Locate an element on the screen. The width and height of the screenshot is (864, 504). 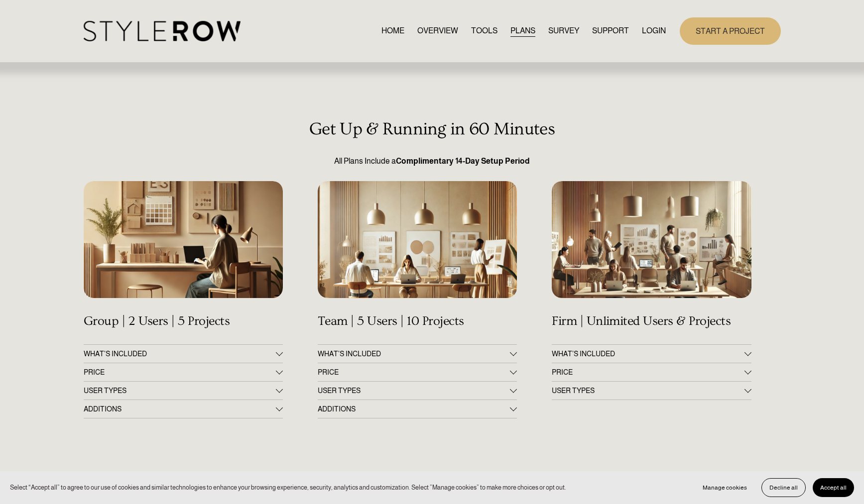
a: LOGIN is located at coordinates (654, 31).